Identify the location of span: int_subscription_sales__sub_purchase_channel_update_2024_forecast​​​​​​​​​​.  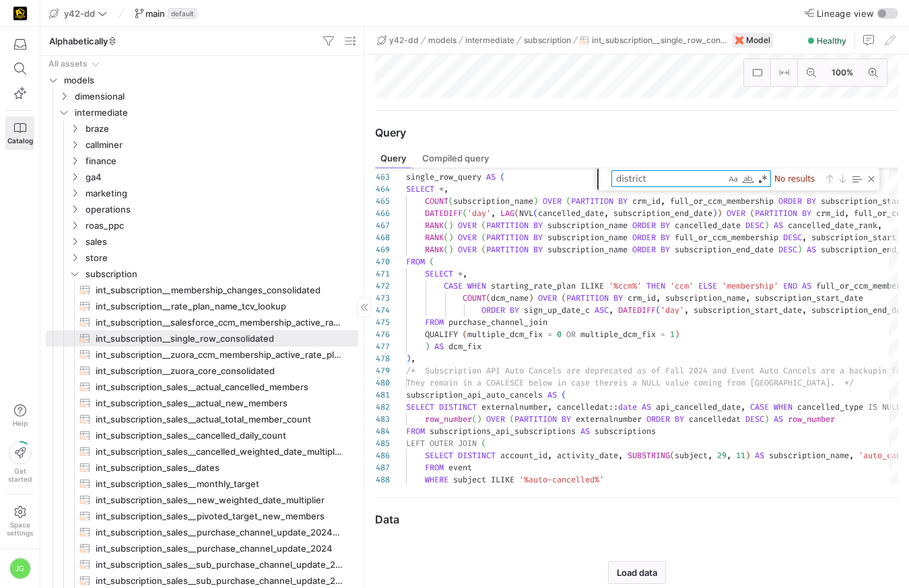
(219, 564).